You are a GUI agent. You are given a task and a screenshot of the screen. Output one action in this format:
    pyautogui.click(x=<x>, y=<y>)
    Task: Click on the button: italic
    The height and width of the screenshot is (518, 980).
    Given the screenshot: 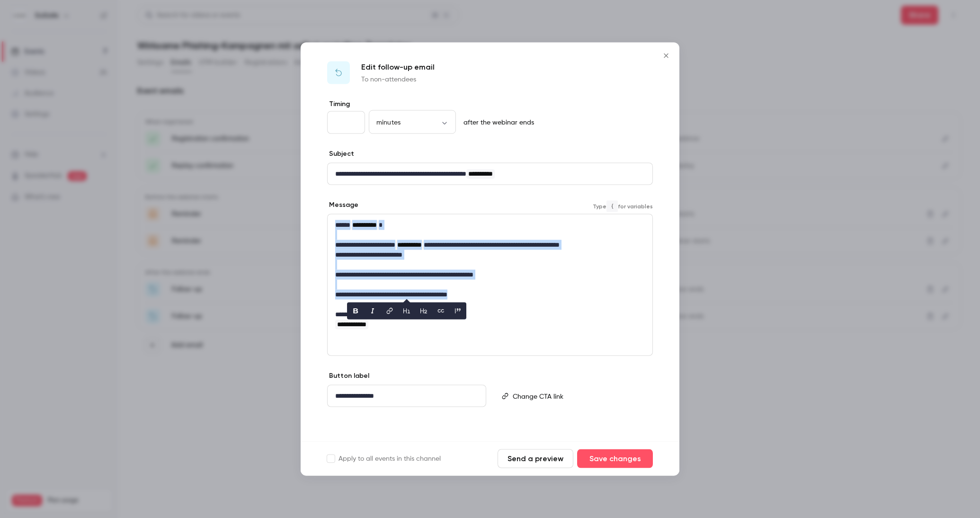 What is the action you would take?
    pyautogui.click(x=372, y=311)
    